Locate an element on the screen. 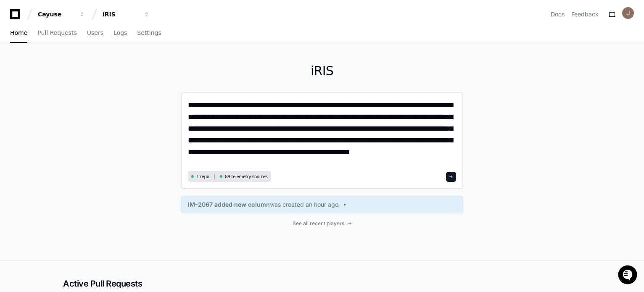 The image size is (644, 292). span: Pylon is located at coordinates (92, 91).